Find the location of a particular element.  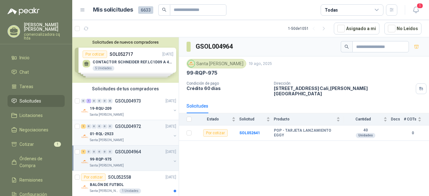

div: Solicitudes de tus compradores is located at coordinates (125, 89).